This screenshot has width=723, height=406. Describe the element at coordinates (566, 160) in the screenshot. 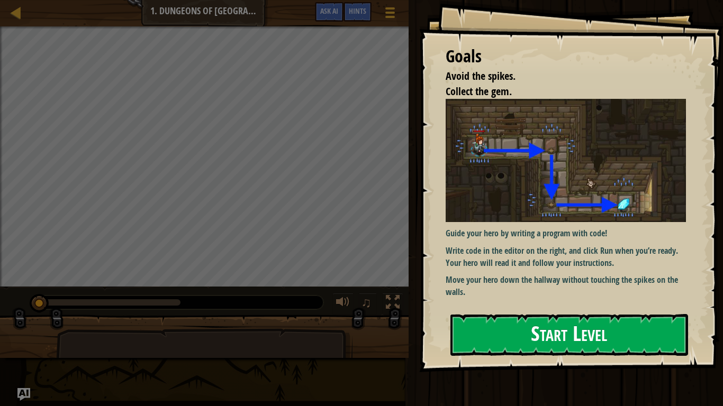

I see `img: Dungeons of kithgard` at that location.